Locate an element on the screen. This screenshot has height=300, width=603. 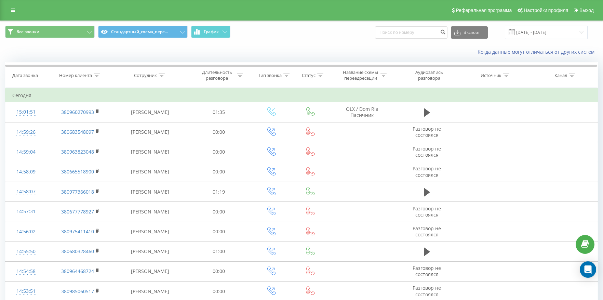
span: Выход is located at coordinates (587, 10).